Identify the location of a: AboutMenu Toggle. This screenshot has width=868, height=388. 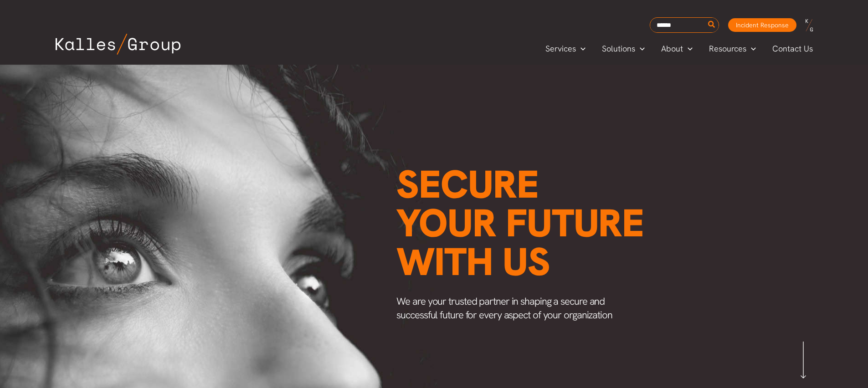
(676, 49).